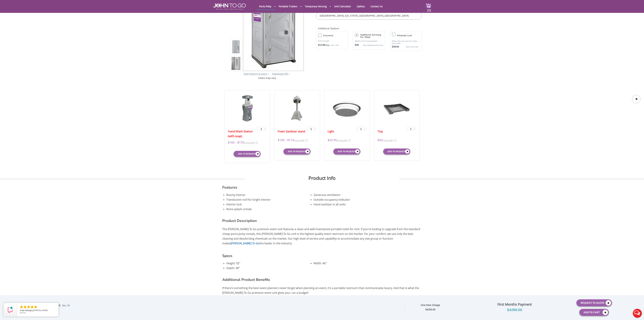 Image resolution: width=644 pixels, height=320 pixels. Describe the element at coordinates (322, 290) in the screenshot. I see `p: If there's something the best event planners never forget when planning an event, it's a portable...` at that location.